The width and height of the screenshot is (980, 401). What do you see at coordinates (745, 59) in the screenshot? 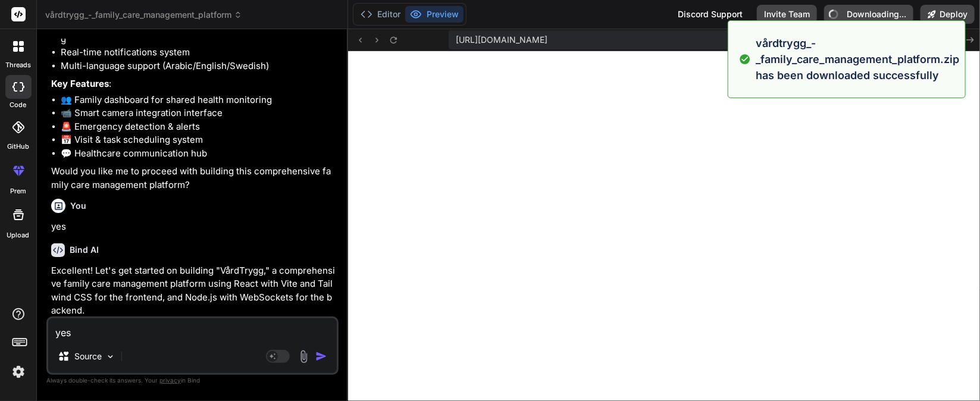
I see `img: alert` at bounding box center [745, 59].